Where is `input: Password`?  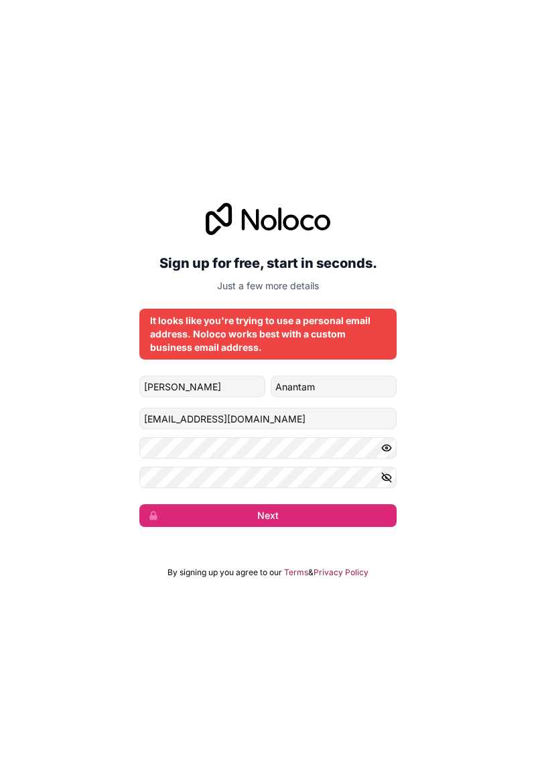 input: Password is located at coordinates (268, 448).